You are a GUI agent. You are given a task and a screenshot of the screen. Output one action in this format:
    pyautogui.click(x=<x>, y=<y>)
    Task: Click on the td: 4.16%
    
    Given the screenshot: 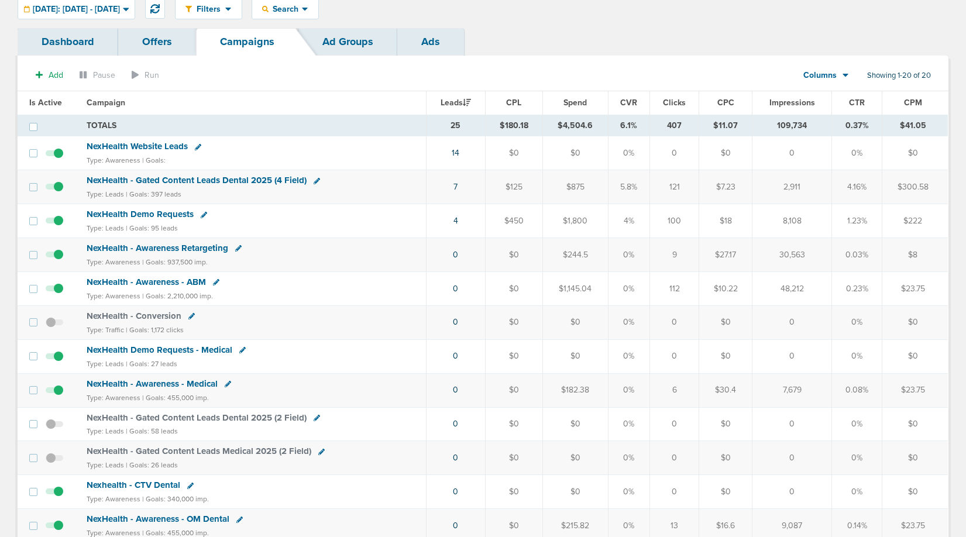 What is the action you would take?
    pyautogui.click(x=857, y=187)
    